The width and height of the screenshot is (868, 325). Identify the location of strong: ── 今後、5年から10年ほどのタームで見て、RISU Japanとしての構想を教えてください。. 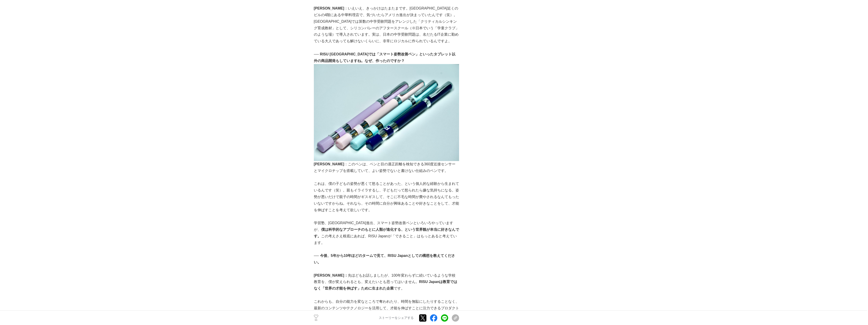
(384, 259).